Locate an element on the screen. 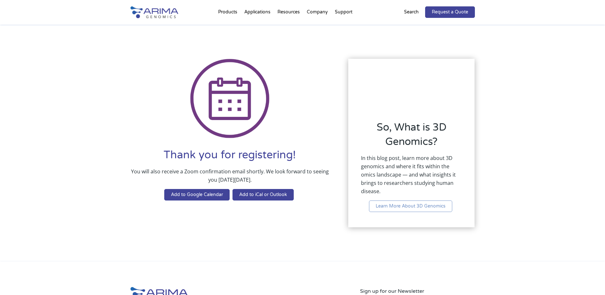 The width and height of the screenshot is (605, 295). h2: So, What is 3D Genomics? is located at coordinates (411, 137).